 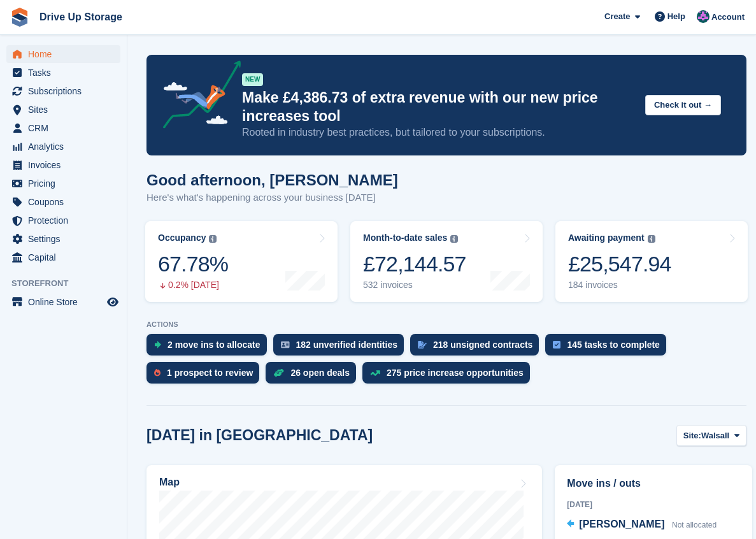 I want to click on a: Drive Up Storage, so click(x=81, y=16).